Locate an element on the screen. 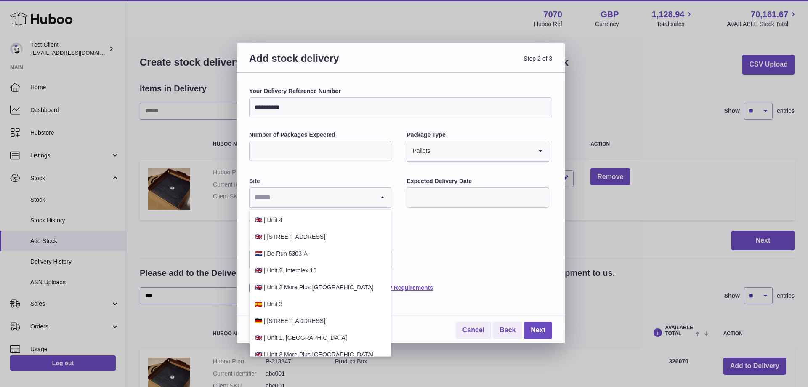 This screenshot has width=808, height=387. label: Expected Delivery Date is located at coordinates (478, 181).